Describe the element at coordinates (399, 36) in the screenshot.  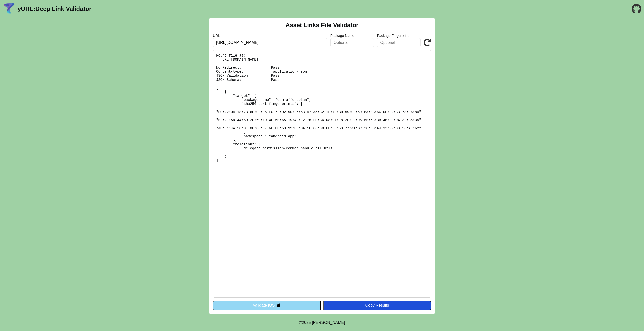
I see `label: Package Fingerprint` at that location.